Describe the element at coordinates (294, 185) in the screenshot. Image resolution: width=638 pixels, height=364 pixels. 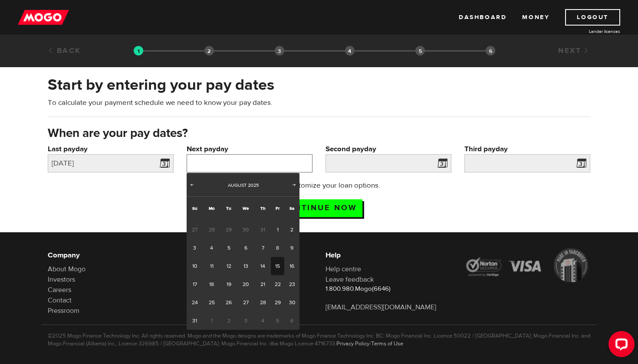
I see `span: Next` at that location.